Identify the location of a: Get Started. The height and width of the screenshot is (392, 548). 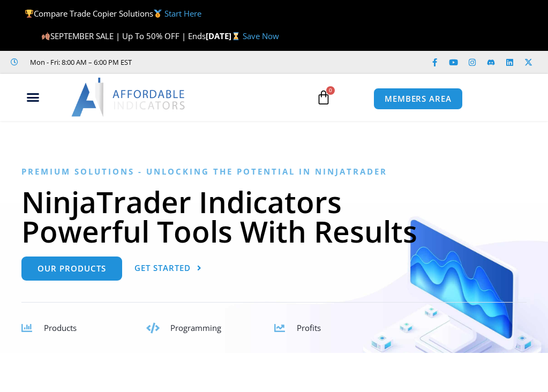
(168, 269).